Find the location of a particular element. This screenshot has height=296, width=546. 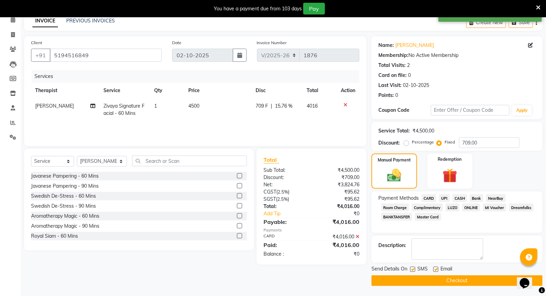

span: Total is located at coordinates (271, 160).